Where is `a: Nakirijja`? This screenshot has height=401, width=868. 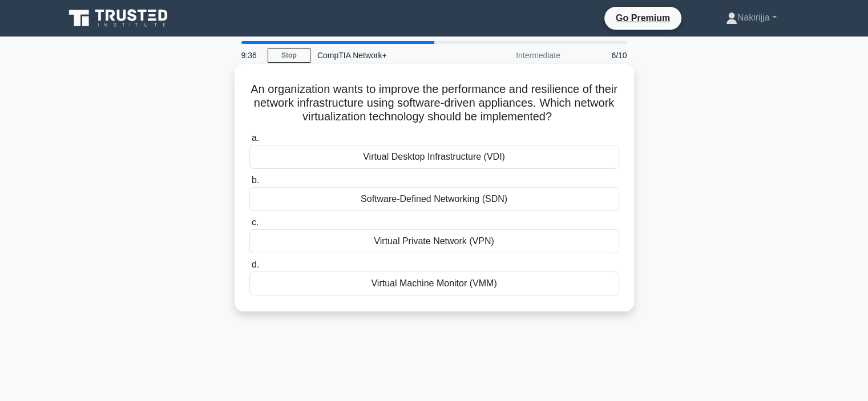 a: Nakirijja is located at coordinates (751, 18).